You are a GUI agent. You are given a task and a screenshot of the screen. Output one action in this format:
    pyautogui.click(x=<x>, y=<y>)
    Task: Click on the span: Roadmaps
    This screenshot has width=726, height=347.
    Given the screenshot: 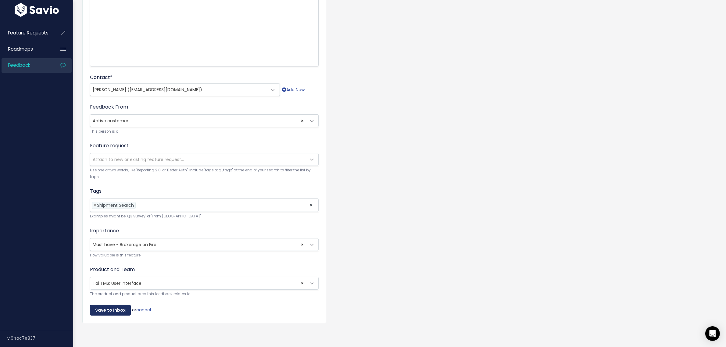 What is the action you would take?
    pyautogui.click(x=20, y=49)
    